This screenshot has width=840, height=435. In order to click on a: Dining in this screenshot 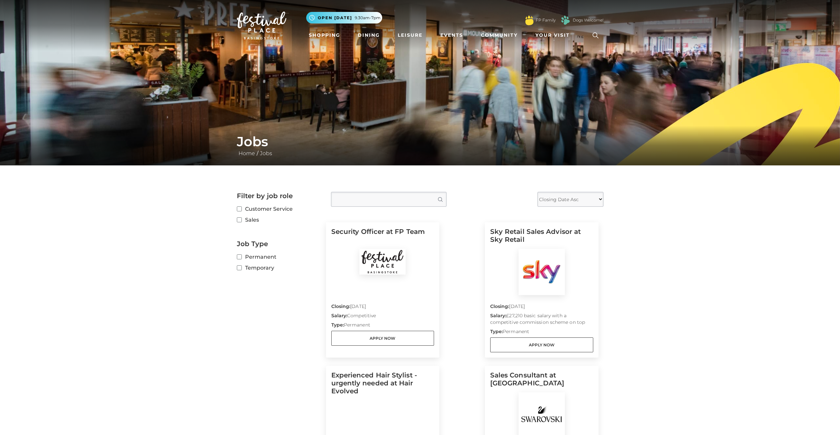, I will do `click(369, 35)`.